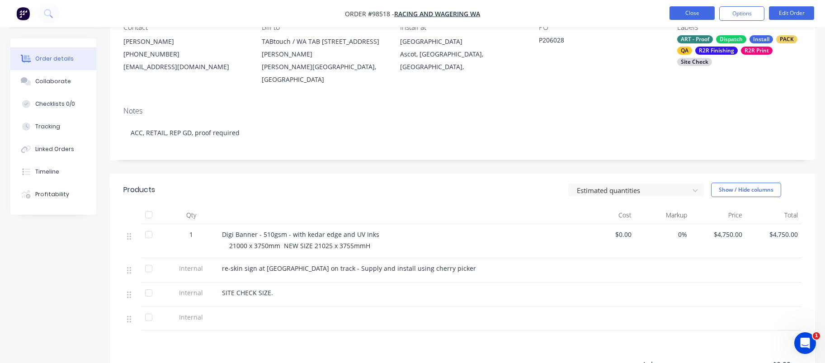 This screenshot has height=363, width=825. What do you see at coordinates (662, 234) in the screenshot?
I see `span: 0%` at bounding box center [662, 234].